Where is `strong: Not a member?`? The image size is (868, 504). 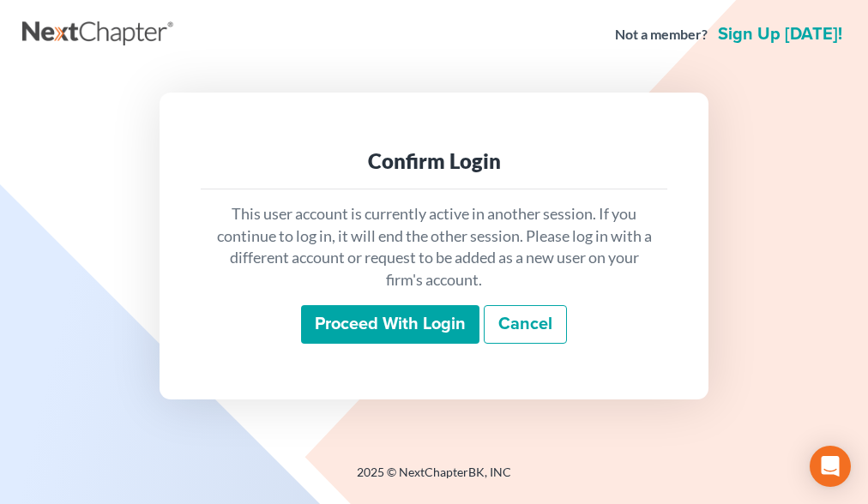 strong: Not a member? is located at coordinates (661, 35).